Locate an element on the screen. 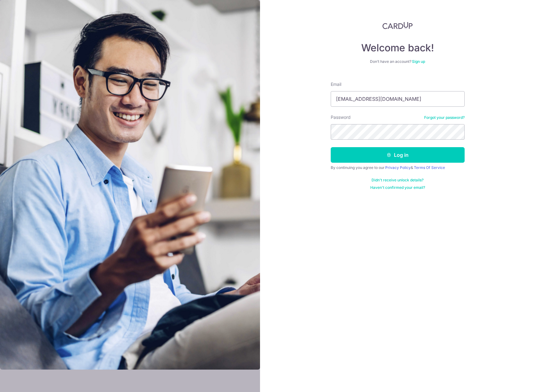 The height and width of the screenshot is (392, 535). label: Email is located at coordinates (336, 84).